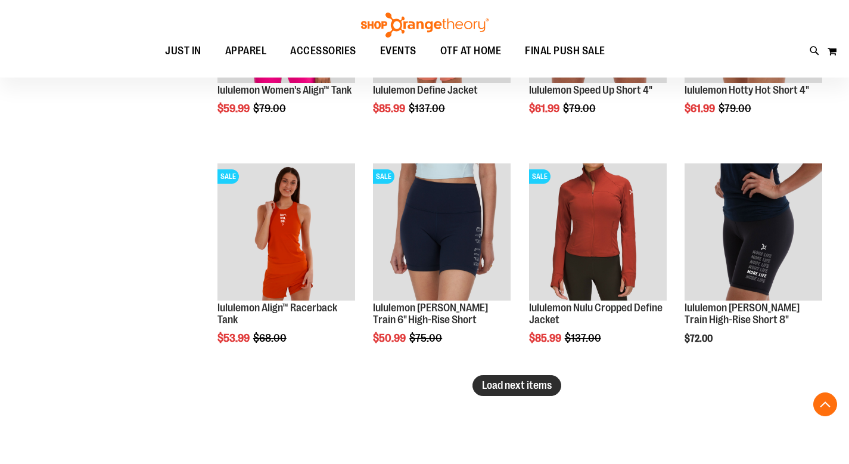  I want to click on span: Load next items, so click(517, 385).